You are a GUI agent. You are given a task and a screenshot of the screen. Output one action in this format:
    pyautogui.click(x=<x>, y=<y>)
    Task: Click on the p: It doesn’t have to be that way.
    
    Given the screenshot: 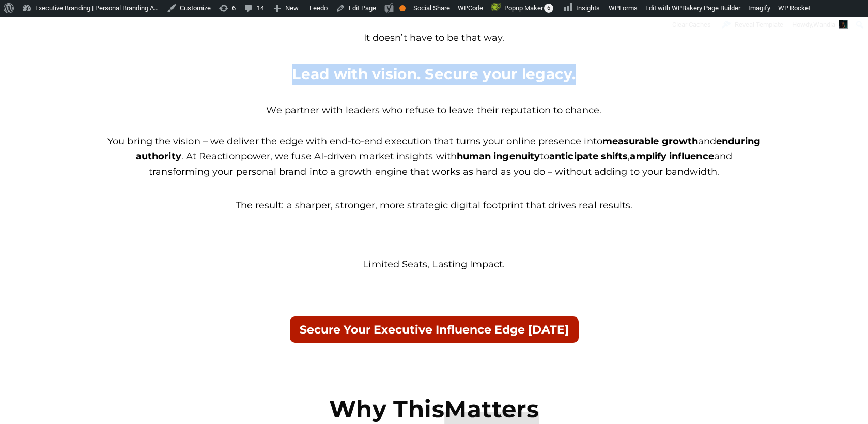 What is the action you would take?
    pyautogui.click(x=434, y=38)
    